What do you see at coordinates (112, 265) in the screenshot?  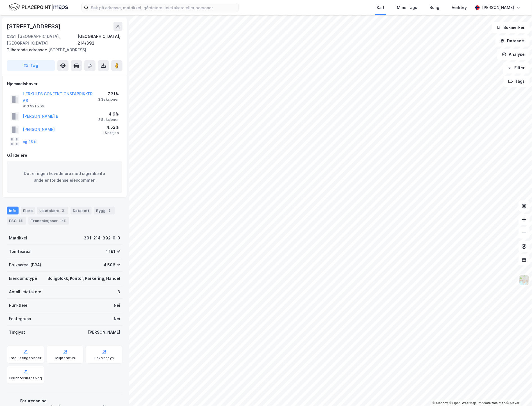 I see `div: 4 506 ㎡` at bounding box center [112, 265].